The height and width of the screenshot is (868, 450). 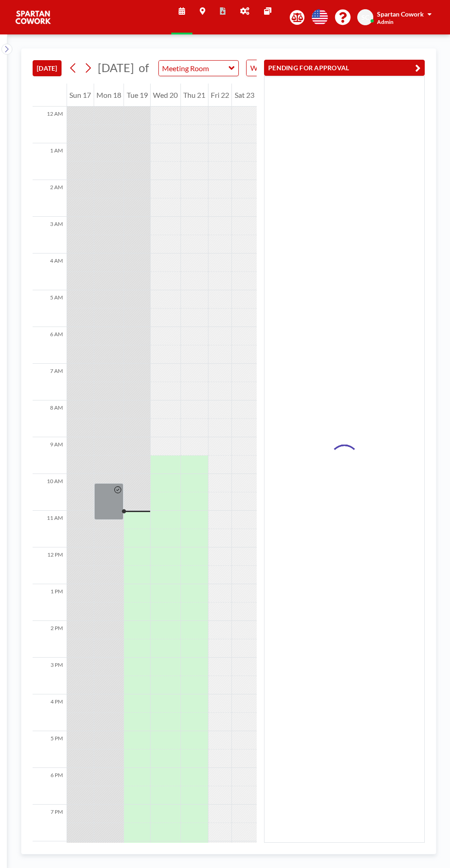 I want to click on div: 3 PM, so click(x=50, y=676).